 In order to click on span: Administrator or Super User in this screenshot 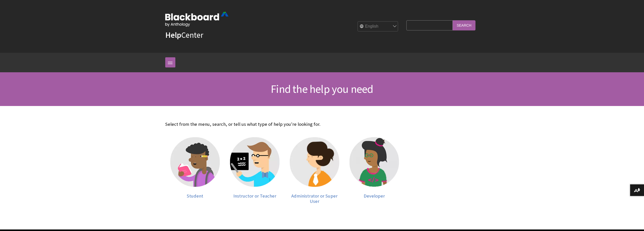, I will do `click(314, 199)`.